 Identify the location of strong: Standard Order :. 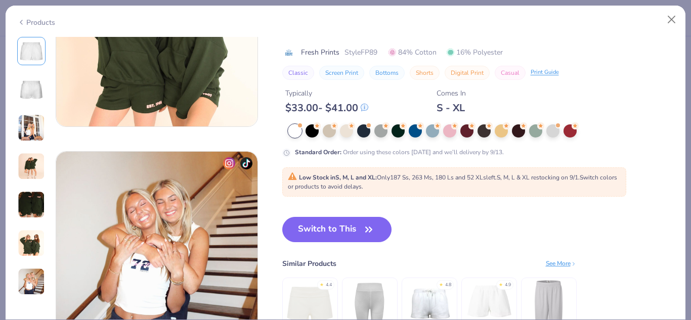
(318, 152).